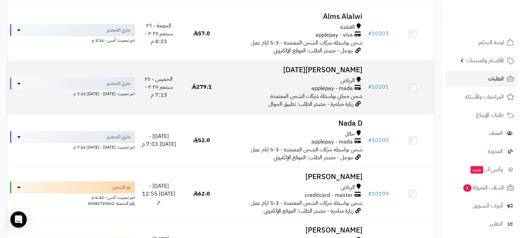  I want to click on a: الطلبات, so click(482, 79).